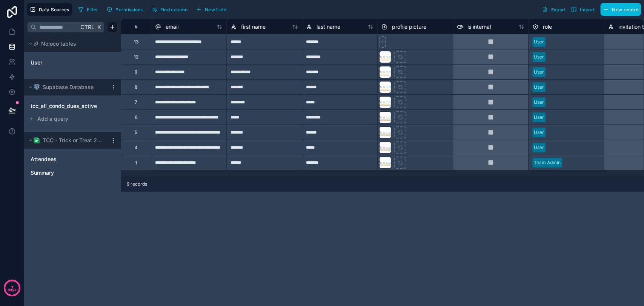 This screenshot has width=644, height=306. I want to click on div: 1, so click(136, 163).